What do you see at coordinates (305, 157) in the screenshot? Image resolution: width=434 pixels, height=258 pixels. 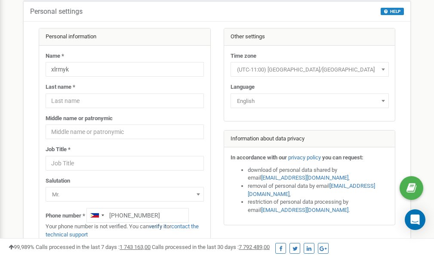 I see `a: privacy policy` at bounding box center [305, 157].